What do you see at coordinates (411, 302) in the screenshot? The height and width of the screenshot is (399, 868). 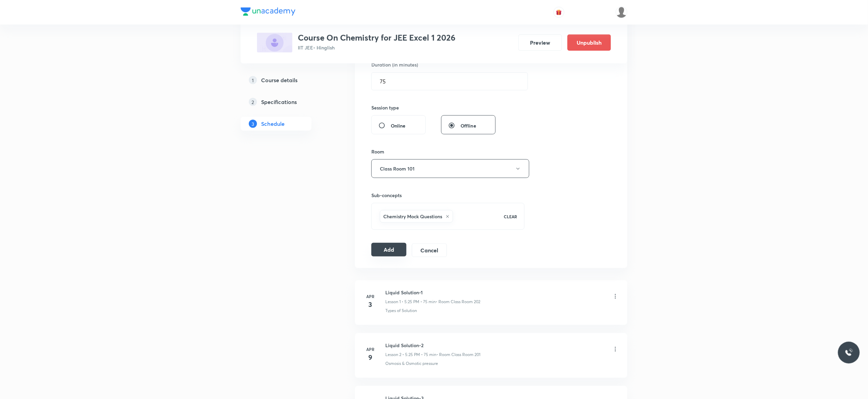 I see `p: Lesson 1 • 5:25 PM • 75 min` at bounding box center [411, 302].